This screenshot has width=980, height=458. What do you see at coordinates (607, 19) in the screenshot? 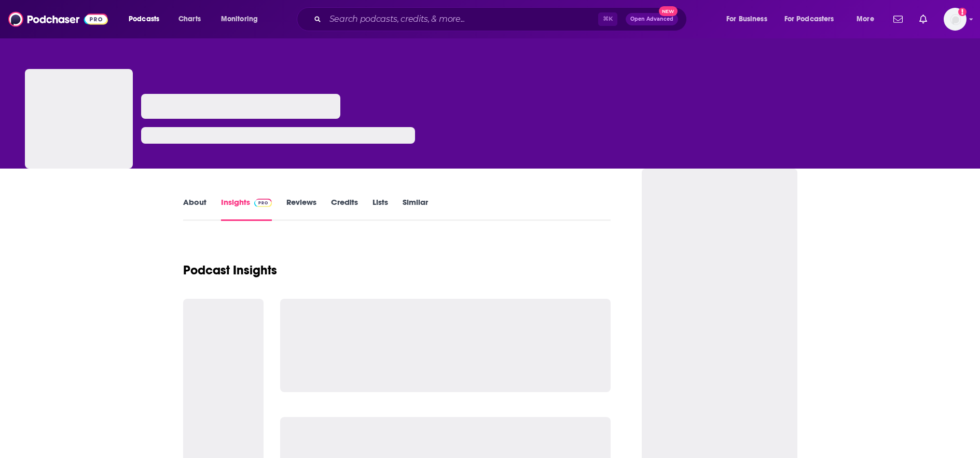
I see `span: ⌘ K` at bounding box center [607, 19].